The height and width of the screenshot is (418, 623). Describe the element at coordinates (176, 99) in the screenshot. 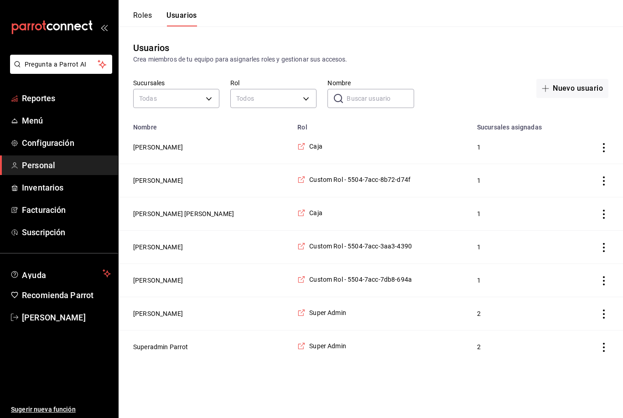

I see `div: Todas` at that location.